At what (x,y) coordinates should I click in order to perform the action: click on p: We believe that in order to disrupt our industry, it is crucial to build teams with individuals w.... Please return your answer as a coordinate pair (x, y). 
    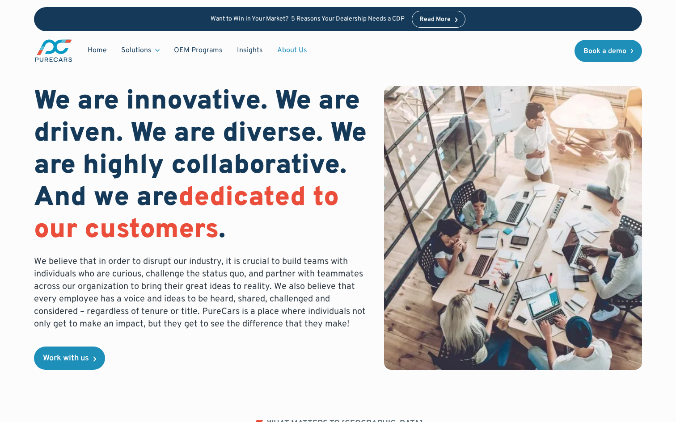
    Looking at the image, I should click on (202, 293).